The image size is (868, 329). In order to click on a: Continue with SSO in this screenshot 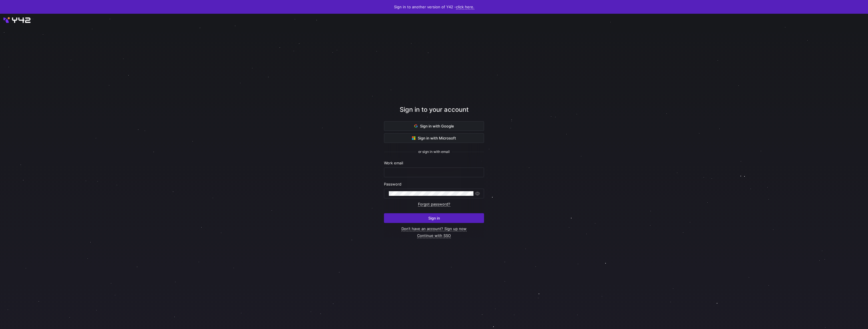, I will do `click(434, 236)`.